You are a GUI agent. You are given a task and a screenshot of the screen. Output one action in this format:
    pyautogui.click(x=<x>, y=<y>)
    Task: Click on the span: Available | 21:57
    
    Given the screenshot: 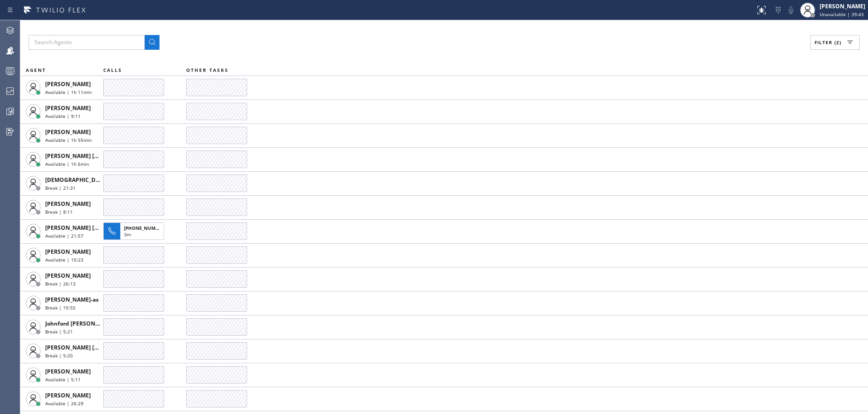 What is the action you would take?
    pyautogui.click(x=64, y=236)
    